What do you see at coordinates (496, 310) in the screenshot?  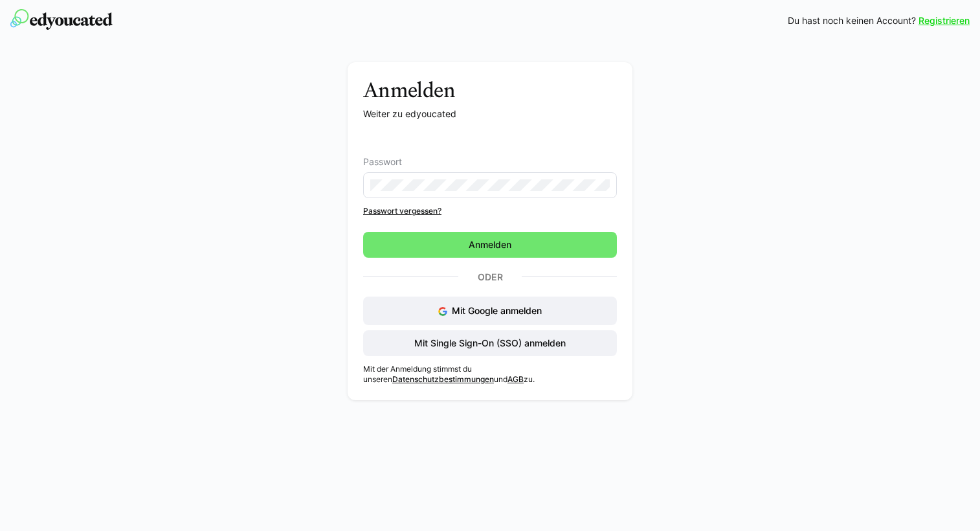 I see `span: Mit Google anmelden` at bounding box center [496, 310].